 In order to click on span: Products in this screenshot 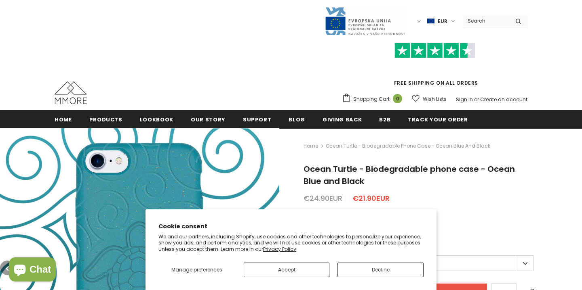, I will do `click(106, 120)`.